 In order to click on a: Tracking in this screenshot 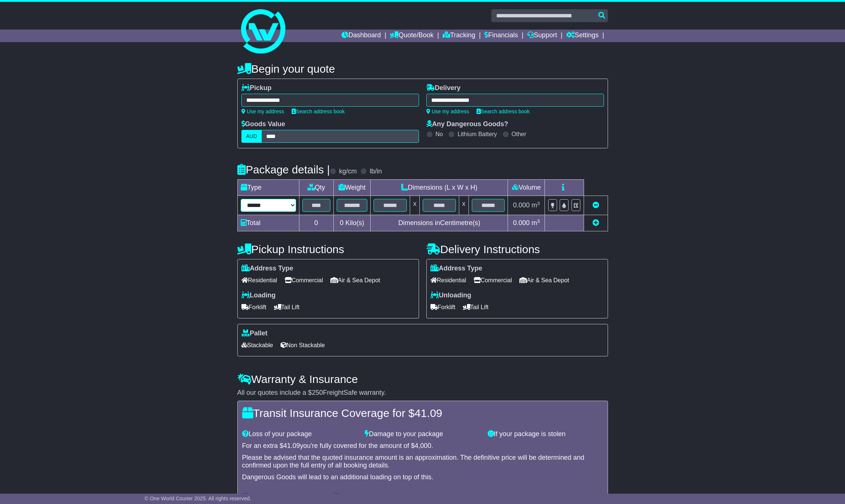, I will do `click(459, 35)`.